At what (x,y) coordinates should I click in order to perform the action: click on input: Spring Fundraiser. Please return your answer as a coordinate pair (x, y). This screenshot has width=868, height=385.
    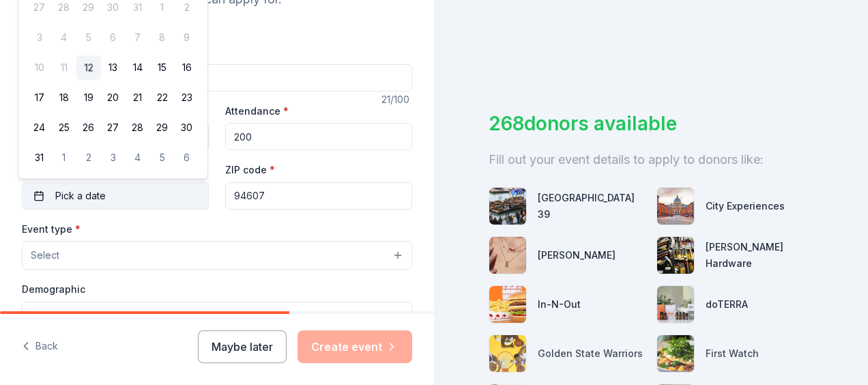
    Looking at the image, I should click on (217, 78).